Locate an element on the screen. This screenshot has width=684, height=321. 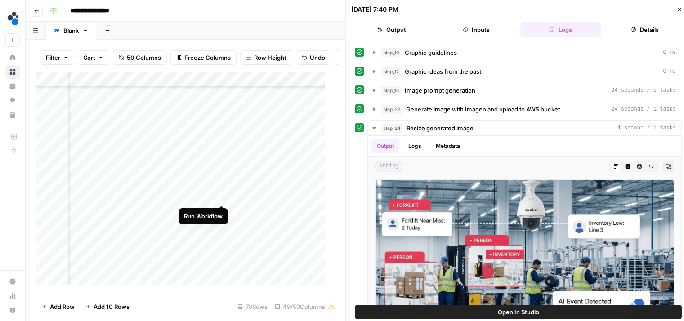
button: Inputs is located at coordinates (476, 30).